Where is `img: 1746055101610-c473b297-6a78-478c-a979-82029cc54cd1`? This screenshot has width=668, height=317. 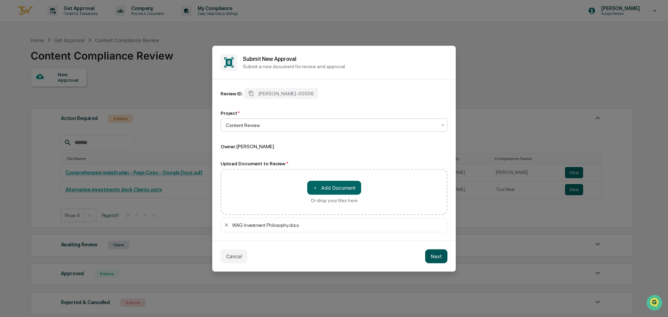 img: 1746055101610-c473b297-6a78-478c-a979-82029cc54cd1 is located at coordinates (13, 59).